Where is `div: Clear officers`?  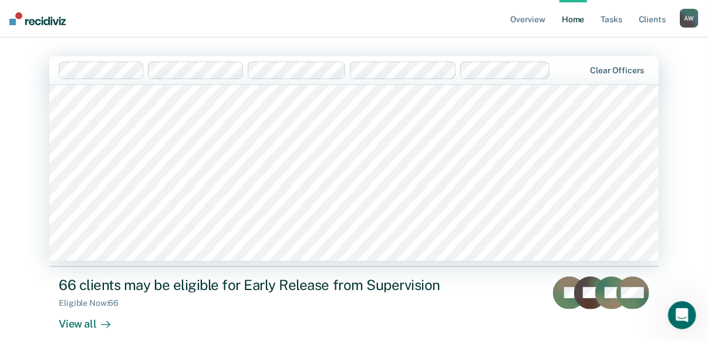
div: Clear officers is located at coordinates (617, 70).